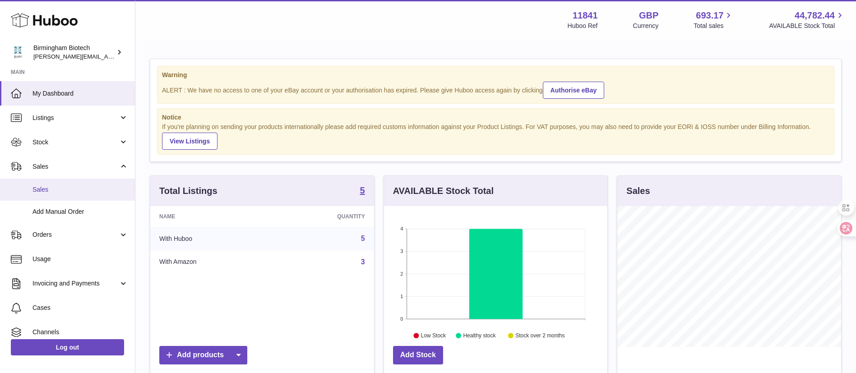 Image resolution: width=856 pixels, height=373 pixels. What do you see at coordinates (583, 26) in the screenshot?
I see `div: Huboo Ref` at bounding box center [583, 26].